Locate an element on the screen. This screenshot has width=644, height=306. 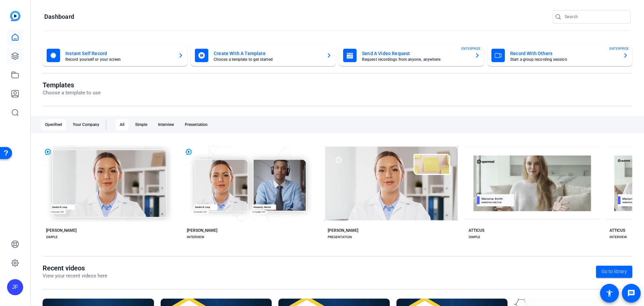
mat-card-subtitle: Request recordings from anyone, anywhere is located at coordinates (416, 59).